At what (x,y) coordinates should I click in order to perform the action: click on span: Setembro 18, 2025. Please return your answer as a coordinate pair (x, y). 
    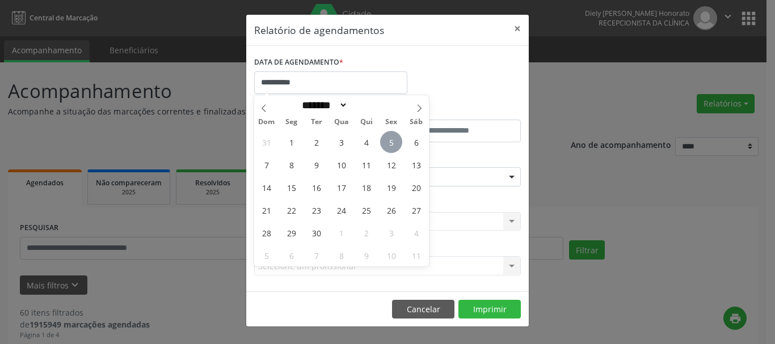
    Looking at the image, I should click on (366, 187).